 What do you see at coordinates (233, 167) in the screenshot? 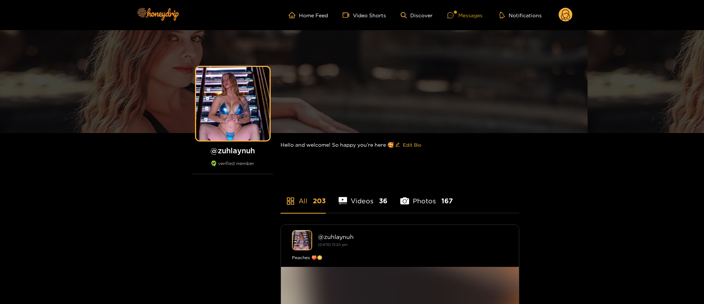
I see `div: verified member` at bounding box center [233, 167].